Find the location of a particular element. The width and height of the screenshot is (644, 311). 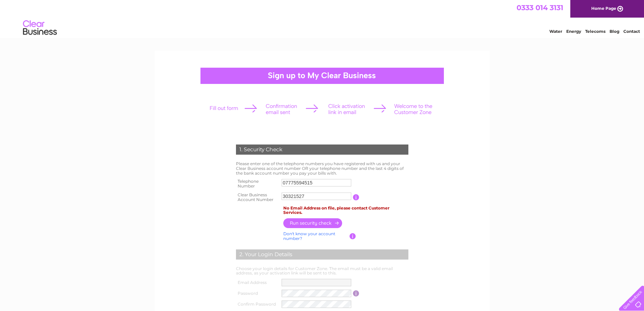

a: Contact is located at coordinates (631, 31).